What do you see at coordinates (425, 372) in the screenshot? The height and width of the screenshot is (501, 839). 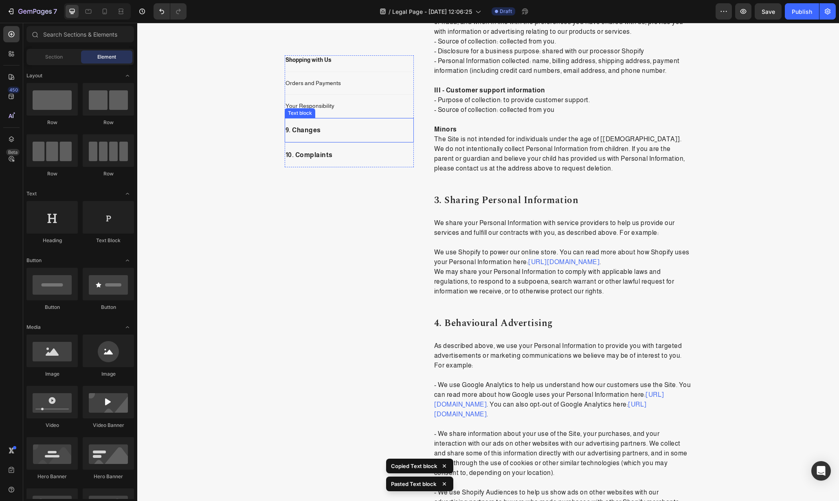 I see `p: - We use Google Analytics to help us understand how our customers use the Site. You can read more...` at bounding box center [425, 372].